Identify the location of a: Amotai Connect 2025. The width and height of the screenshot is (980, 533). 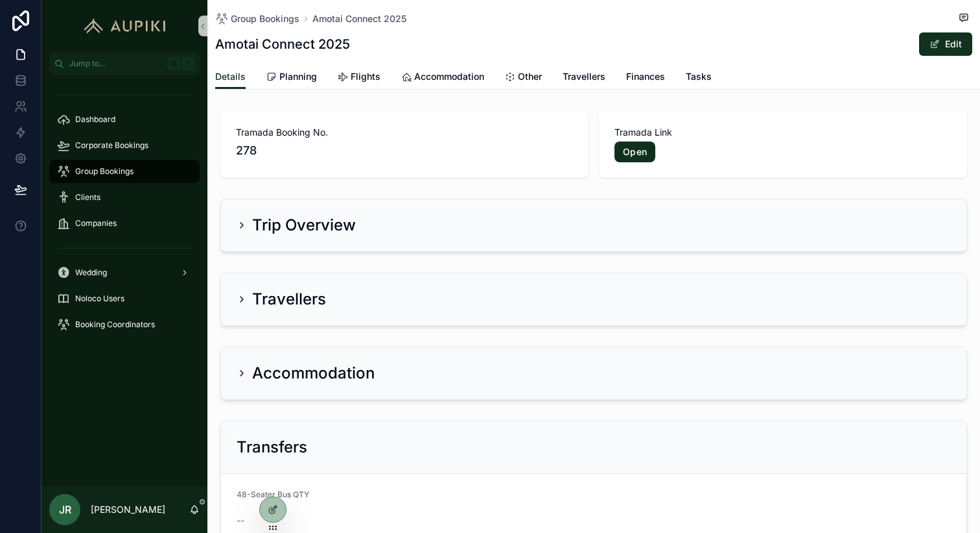
(359, 19).